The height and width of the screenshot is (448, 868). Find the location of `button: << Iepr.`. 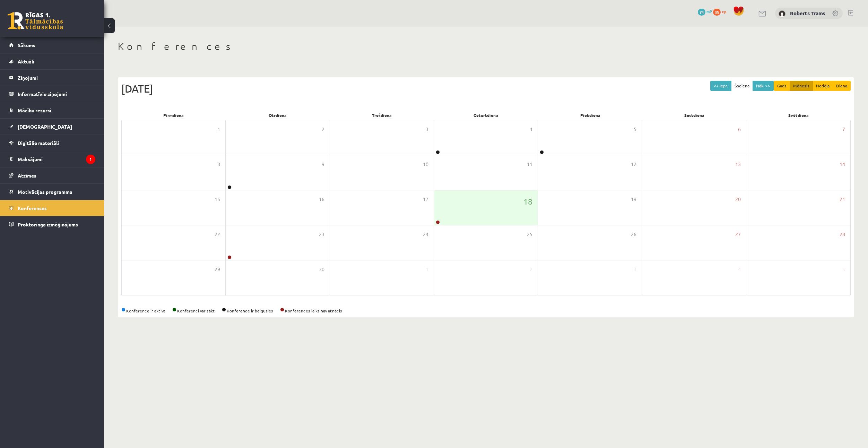

button: << Iepr. is located at coordinates (721, 85).